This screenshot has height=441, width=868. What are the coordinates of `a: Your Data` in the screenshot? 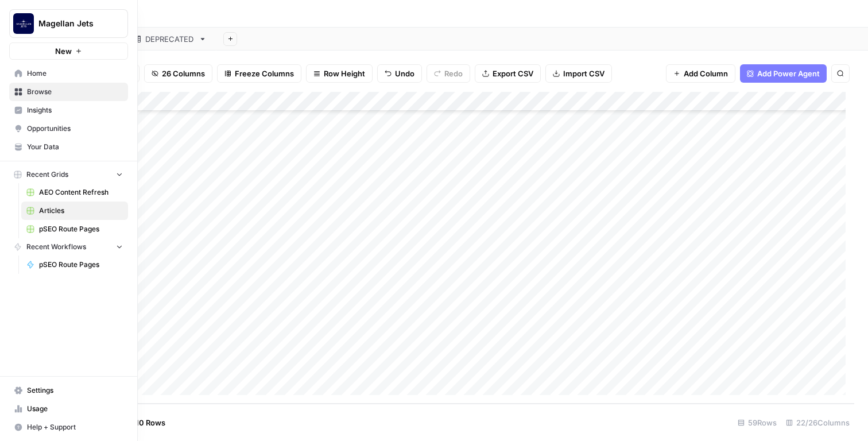 It's located at (69, 147).